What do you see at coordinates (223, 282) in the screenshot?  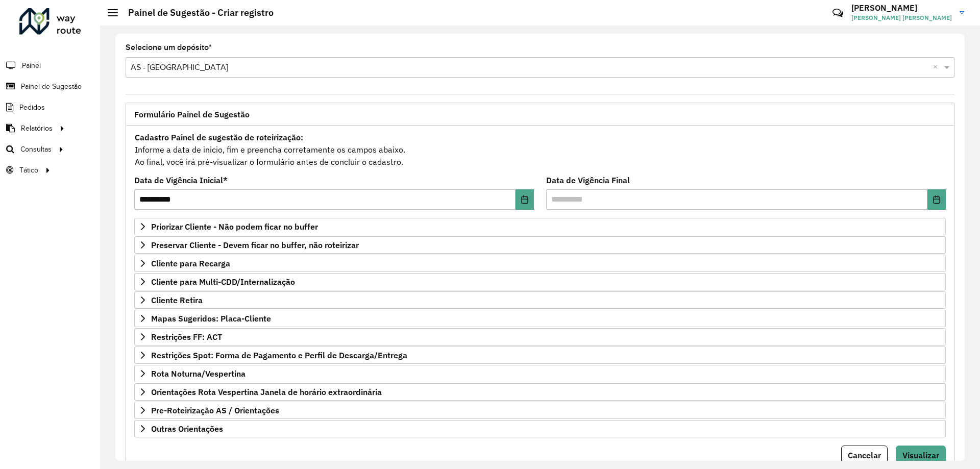 I see `span: Cliente para Multi-CDD/Internalização` at bounding box center [223, 282].